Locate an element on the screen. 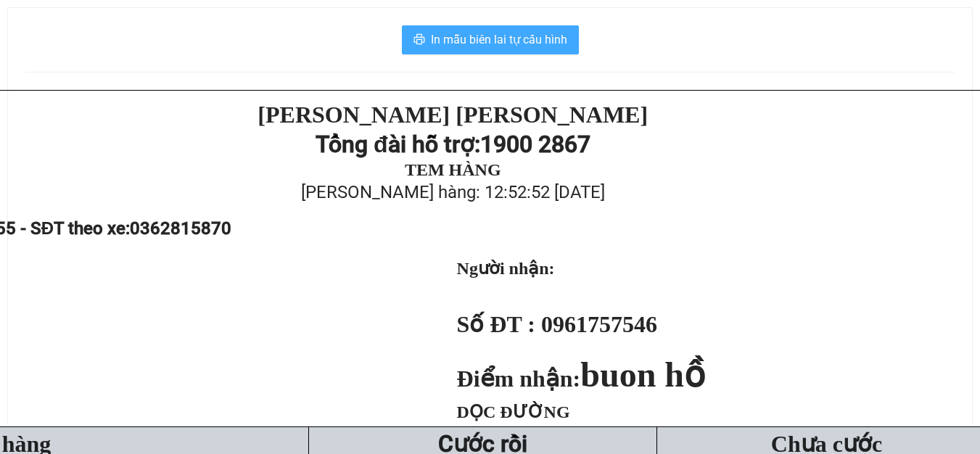 The width and height of the screenshot is (980, 454). span: 0362815870 is located at coordinates (181, 229).